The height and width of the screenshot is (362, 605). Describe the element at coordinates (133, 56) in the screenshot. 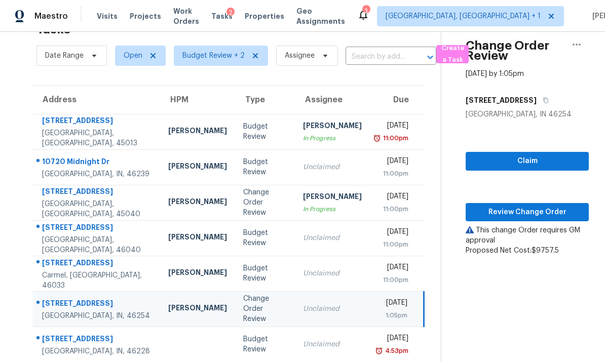

I see `span: Open` at that location.